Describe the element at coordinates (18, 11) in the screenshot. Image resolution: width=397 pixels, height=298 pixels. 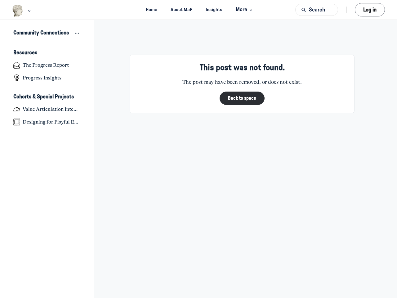
I see `img: Museums as Progress logo` at that location.